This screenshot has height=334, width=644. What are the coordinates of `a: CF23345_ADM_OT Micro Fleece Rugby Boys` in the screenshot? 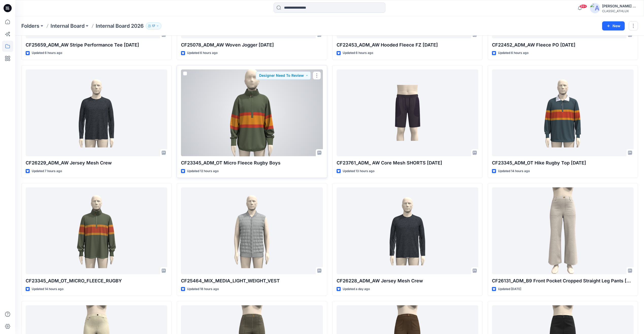 It's located at (252, 113).